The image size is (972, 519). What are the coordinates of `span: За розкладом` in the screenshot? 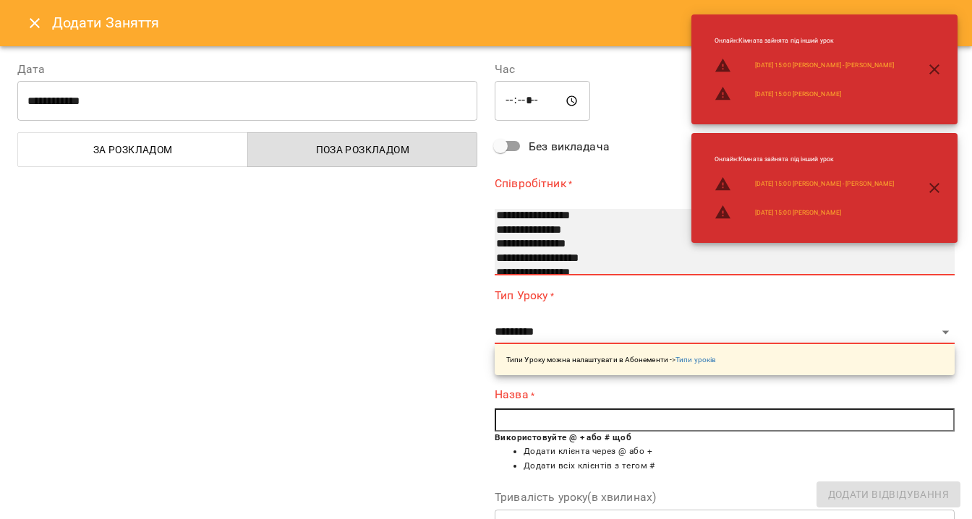 It's located at (133, 150).